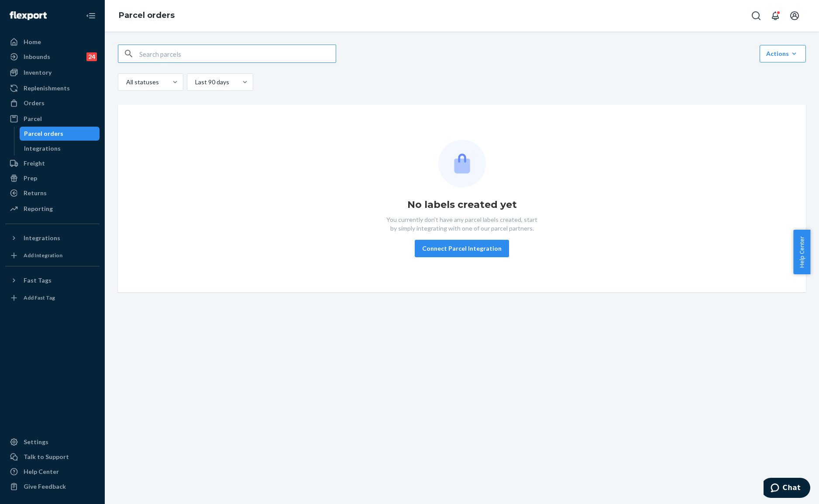  What do you see at coordinates (462, 205) in the screenshot?
I see `h1: No labels created yet` at bounding box center [462, 205].